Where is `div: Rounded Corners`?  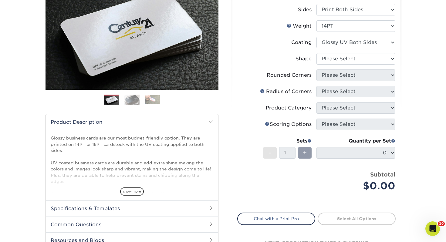 div: Rounded Corners is located at coordinates (289, 75).